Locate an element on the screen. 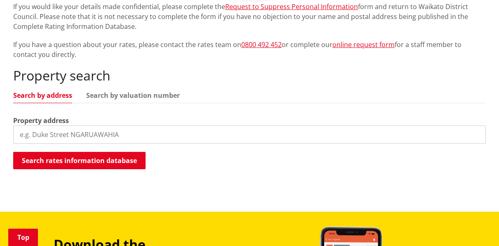 Image resolution: width=499 pixels, height=246 pixels. p: If you have a question about your rates, please contact the rates team on or complete our for a s... is located at coordinates (250, 50).